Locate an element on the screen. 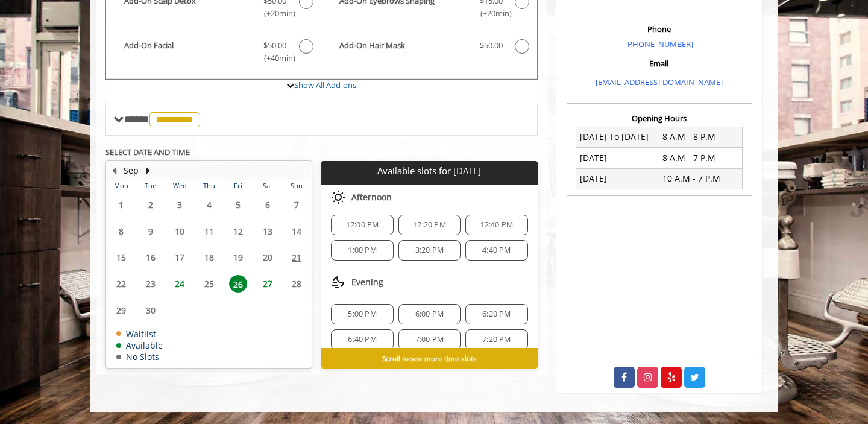  img: afternoon slots is located at coordinates (338, 197).